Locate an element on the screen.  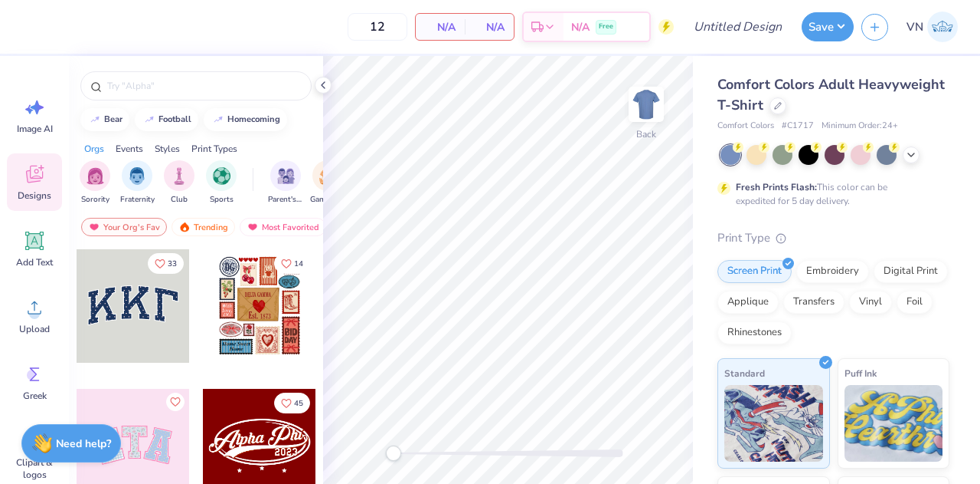
div: Orgs is located at coordinates (94, 149).